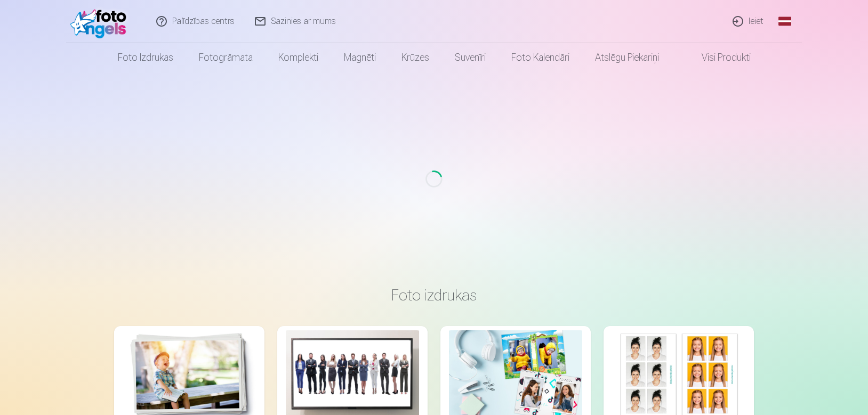  What do you see at coordinates (415, 57) in the screenshot?
I see `a: Krūzes` at bounding box center [415, 57].